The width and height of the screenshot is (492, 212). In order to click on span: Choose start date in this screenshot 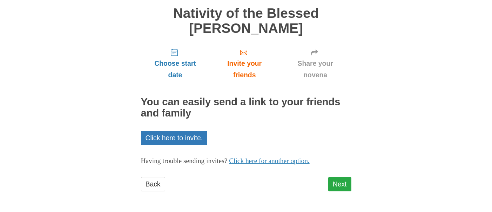, I will do `click(175, 69)`.